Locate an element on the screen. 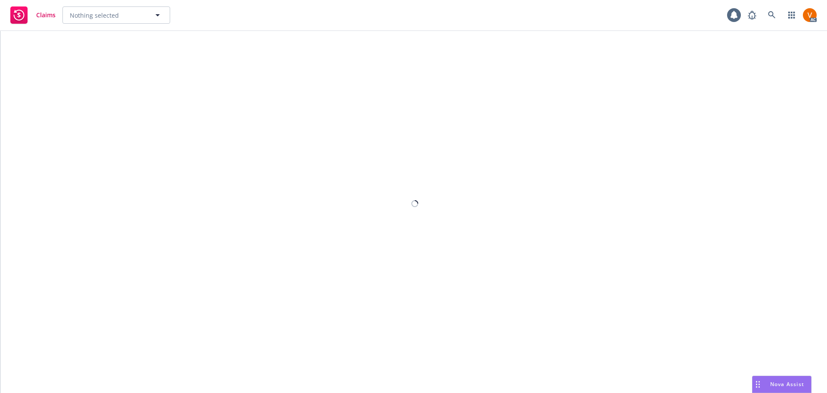 The width and height of the screenshot is (827, 393). span: Nova Assist is located at coordinates (787, 384).